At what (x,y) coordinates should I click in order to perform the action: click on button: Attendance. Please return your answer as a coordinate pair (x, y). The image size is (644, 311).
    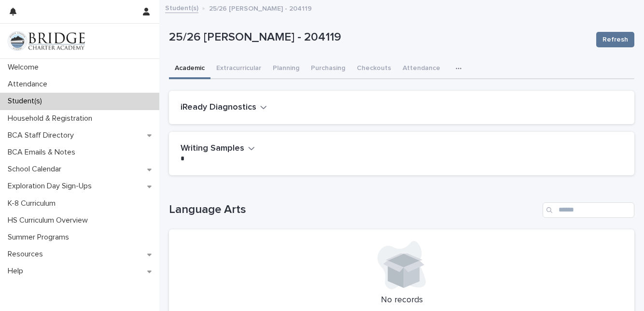
    Looking at the image, I should click on (421, 69).